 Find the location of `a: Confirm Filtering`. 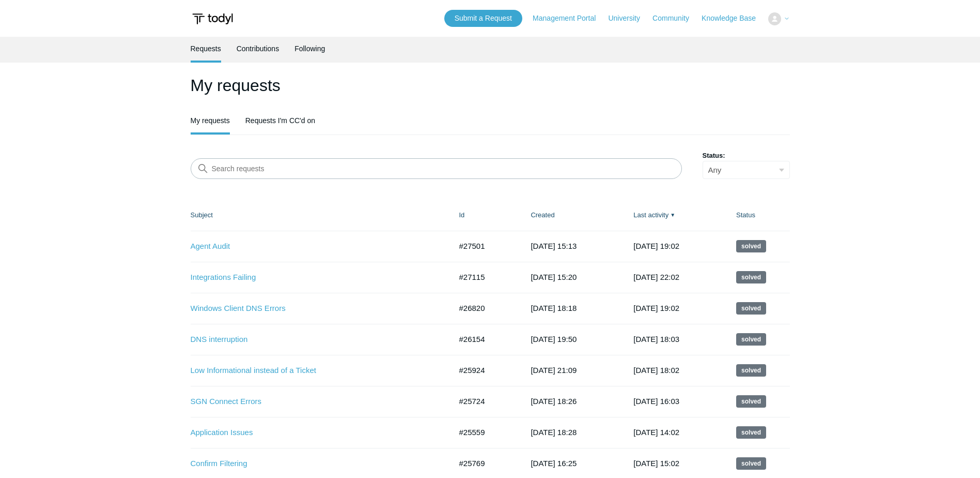

a: Confirm Filtering is located at coordinates (313, 463).